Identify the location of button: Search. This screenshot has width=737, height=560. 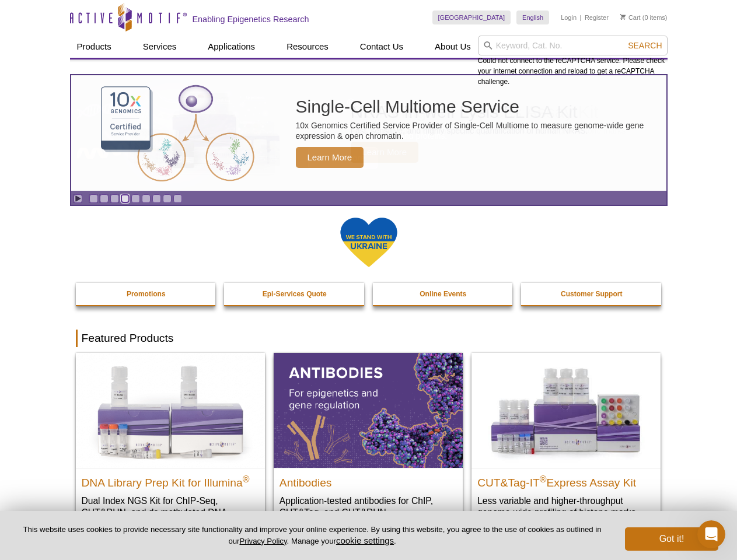
(645, 45).